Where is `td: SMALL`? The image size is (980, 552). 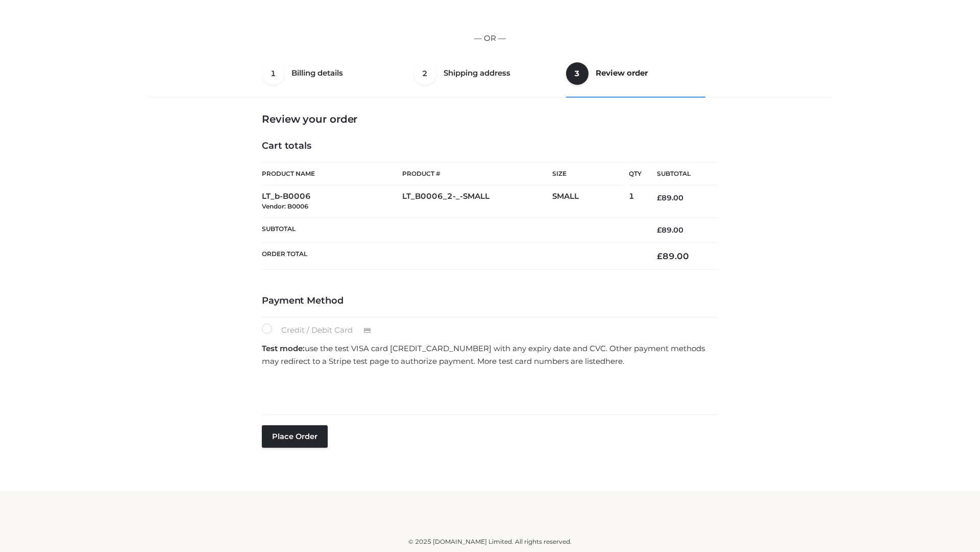 td: SMALL is located at coordinates (591, 201).